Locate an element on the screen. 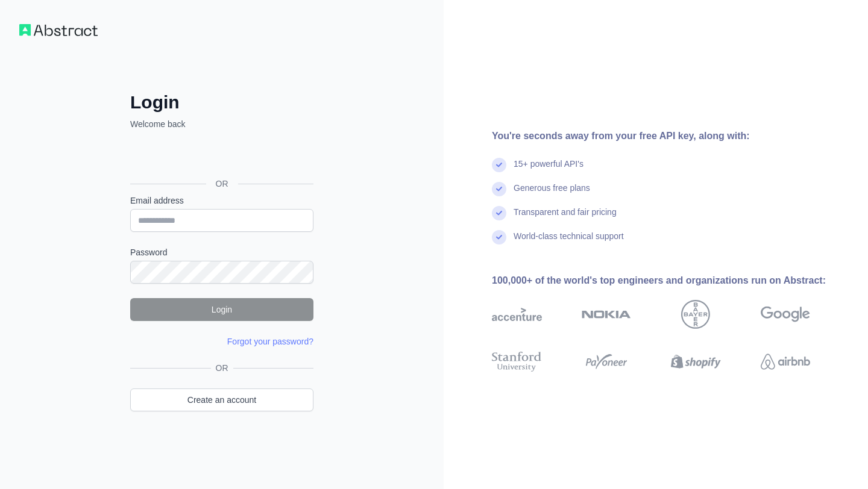 The image size is (868, 489). div: You're seconds away from your free API key, along with: is located at coordinates (671, 136).